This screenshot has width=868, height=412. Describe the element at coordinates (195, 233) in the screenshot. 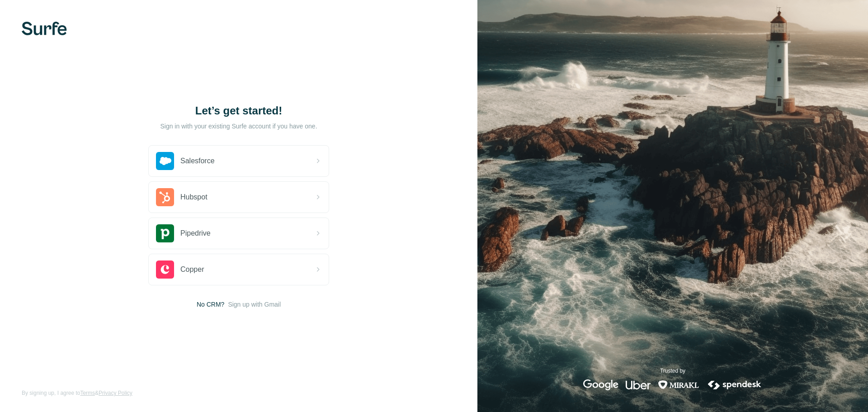

I see `span: Pipedrive` at that location.